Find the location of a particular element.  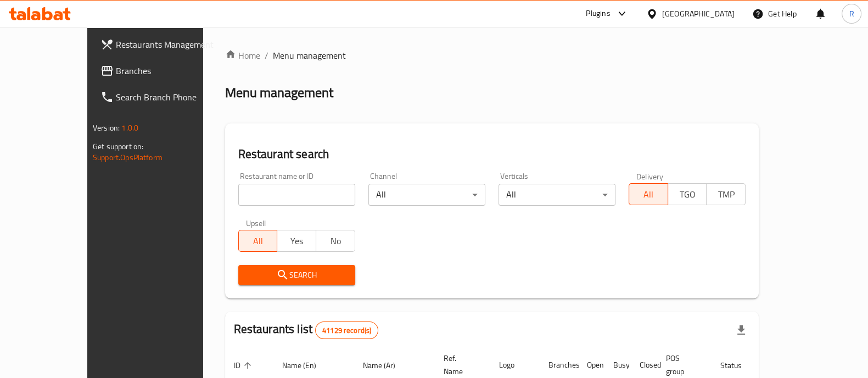

span: R is located at coordinates (851, 14).